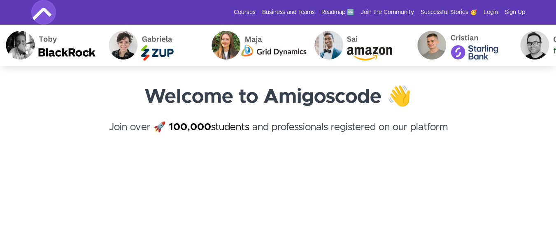  Describe the element at coordinates (190, 128) in the screenshot. I see `strong: 100,000` at that location.